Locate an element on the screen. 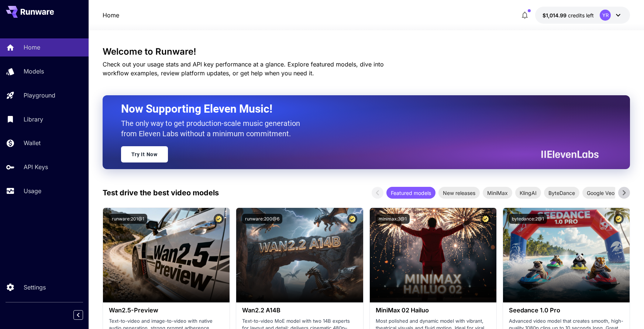 The height and width of the screenshot is (329, 644). h2: Now Supporting Eleven Music! is located at coordinates (357, 109).